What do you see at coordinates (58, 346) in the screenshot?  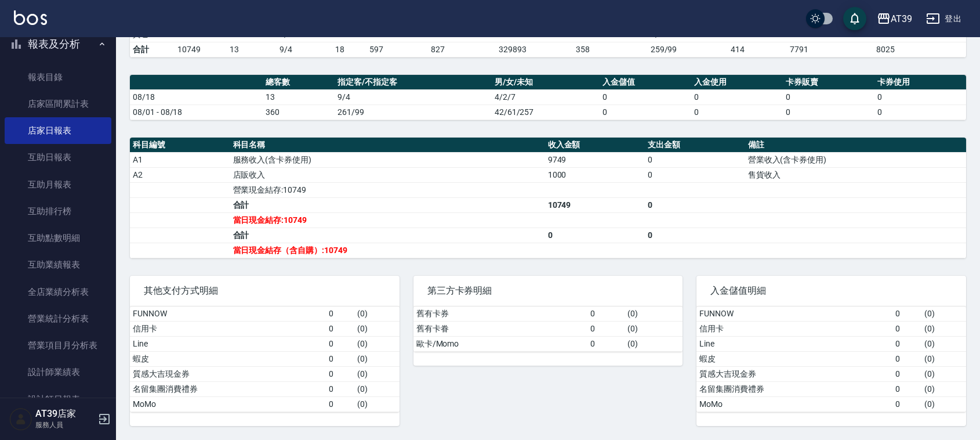 I see `a: 營業項目月分析表` at bounding box center [58, 346].